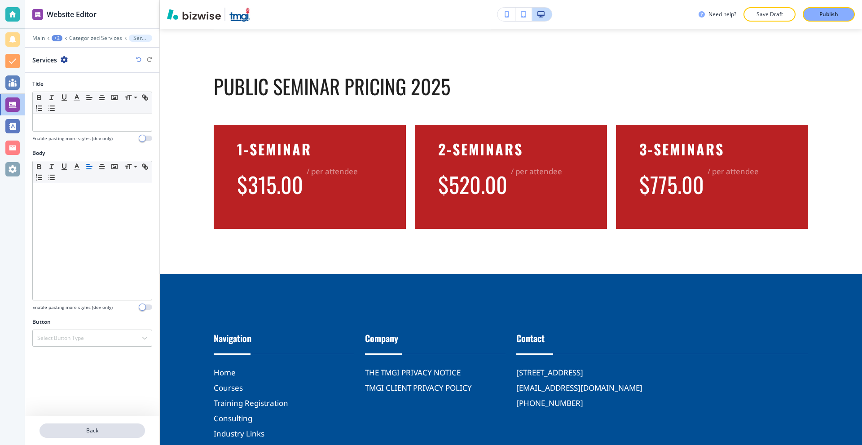  Describe the element at coordinates (412, 372) in the screenshot. I see `p: THE TMGI PRIVACY NOTICE` at that location.